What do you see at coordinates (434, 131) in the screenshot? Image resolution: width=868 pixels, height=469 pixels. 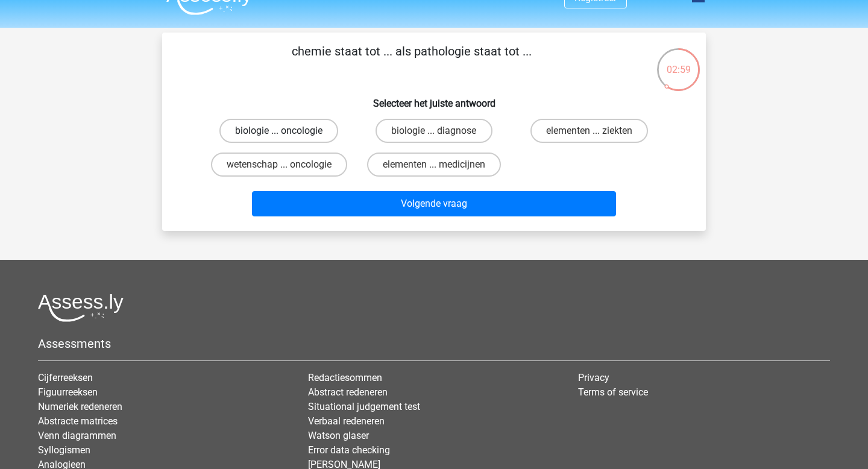 I see `label: biologie ... diagnose` at bounding box center [434, 131].